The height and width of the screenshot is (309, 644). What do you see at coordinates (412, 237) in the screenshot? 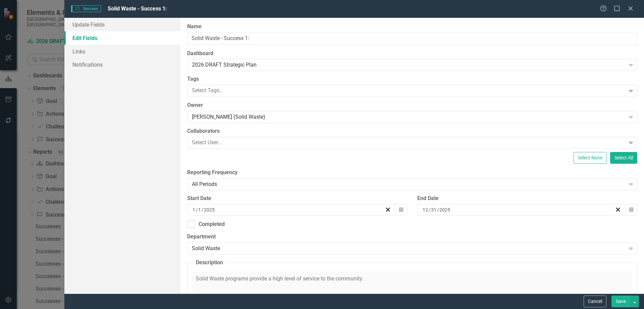
I see `label: Department` at bounding box center [412, 237].